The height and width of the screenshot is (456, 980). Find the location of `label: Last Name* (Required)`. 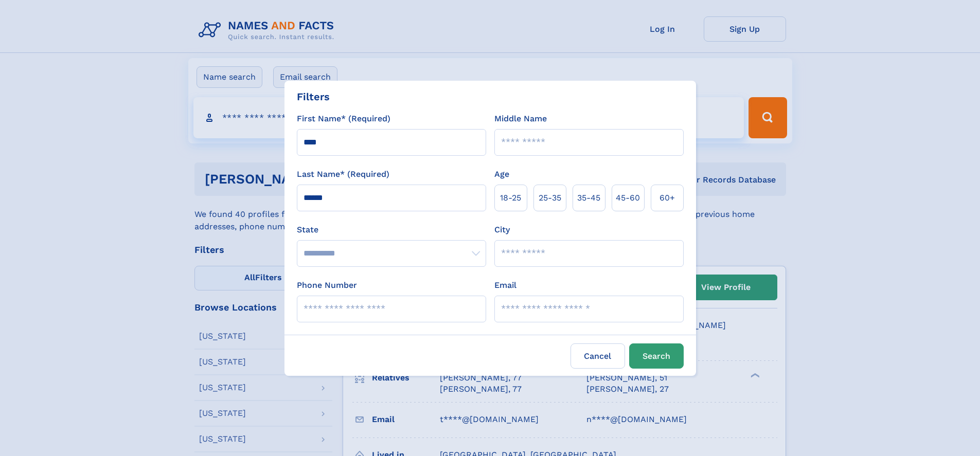

label: Last Name* (Required) is located at coordinates (343, 175).